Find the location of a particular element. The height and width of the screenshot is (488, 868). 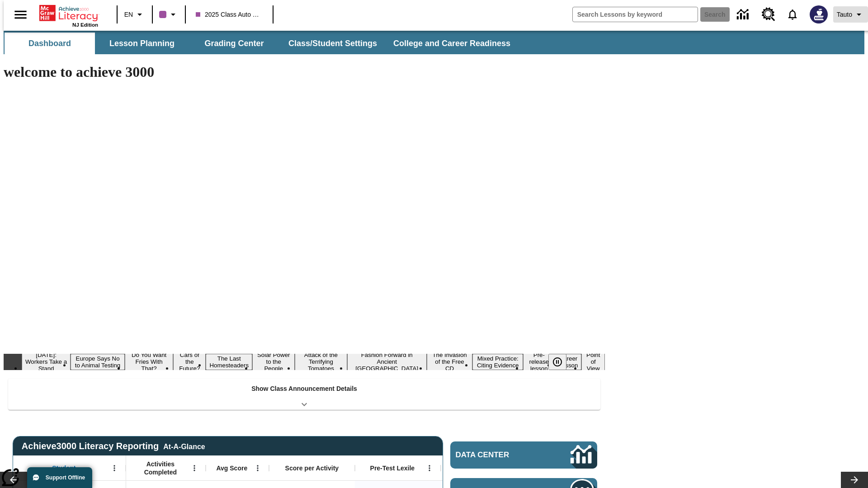

button: Language: EN, Select a language is located at coordinates (135, 14).